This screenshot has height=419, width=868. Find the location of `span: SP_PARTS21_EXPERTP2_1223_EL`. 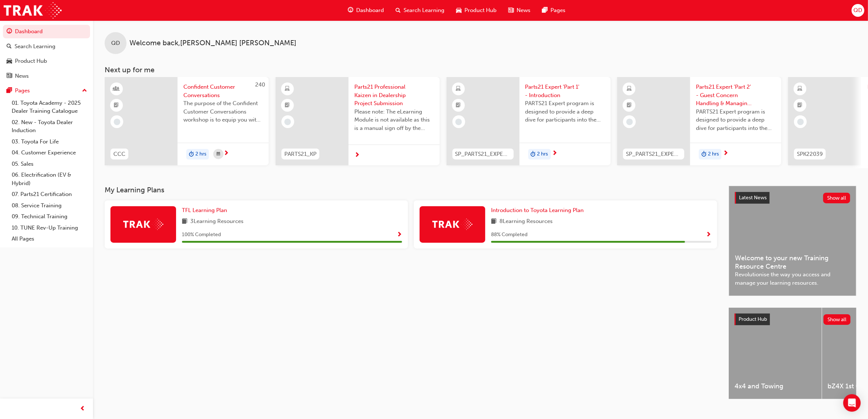

span: SP_PARTS21_EXPERTP2_1223_EL is located at coordinates (654, 154).